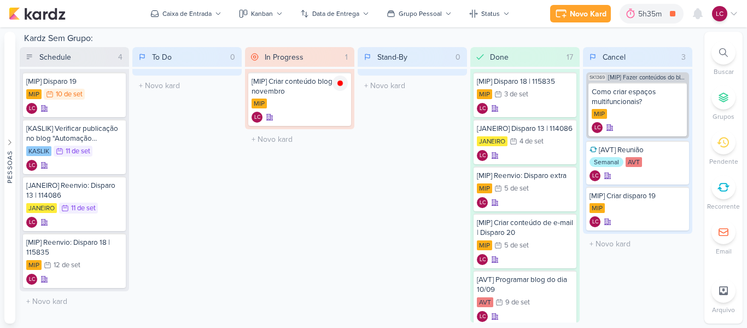 The image size is (747, 328). I want to click on div: 12 de set, so click(67, 265).